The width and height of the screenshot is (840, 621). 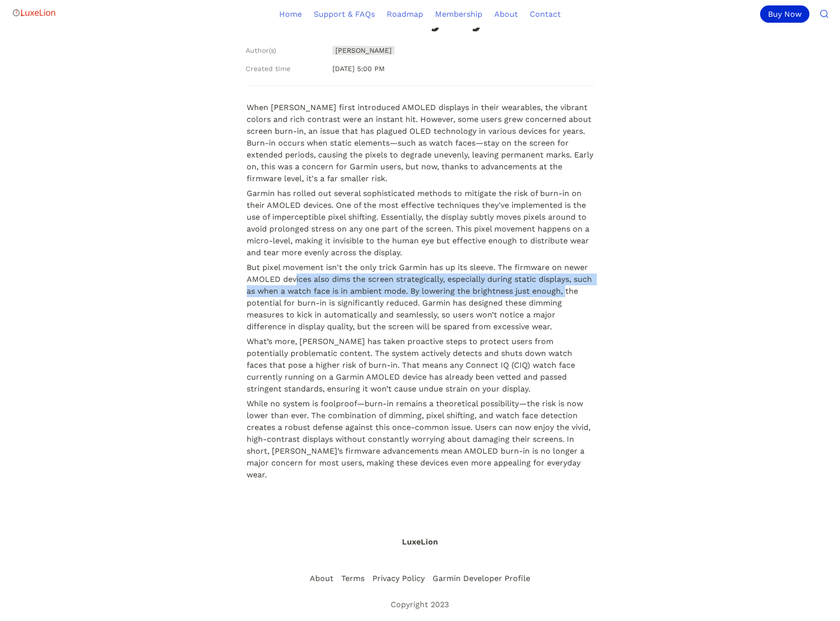 What do you see at coordinates (420, 542) in the screenshot?
I see `span: LuxeLion` at bounding box center [420, 542].